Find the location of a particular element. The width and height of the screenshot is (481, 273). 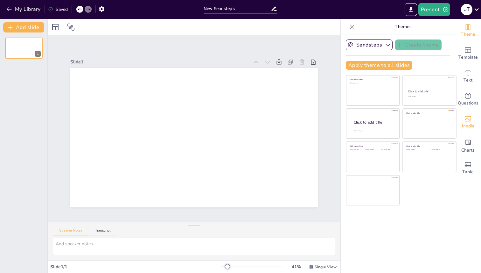

button: Apply theme to all slides is located at coordinates (379, 65).